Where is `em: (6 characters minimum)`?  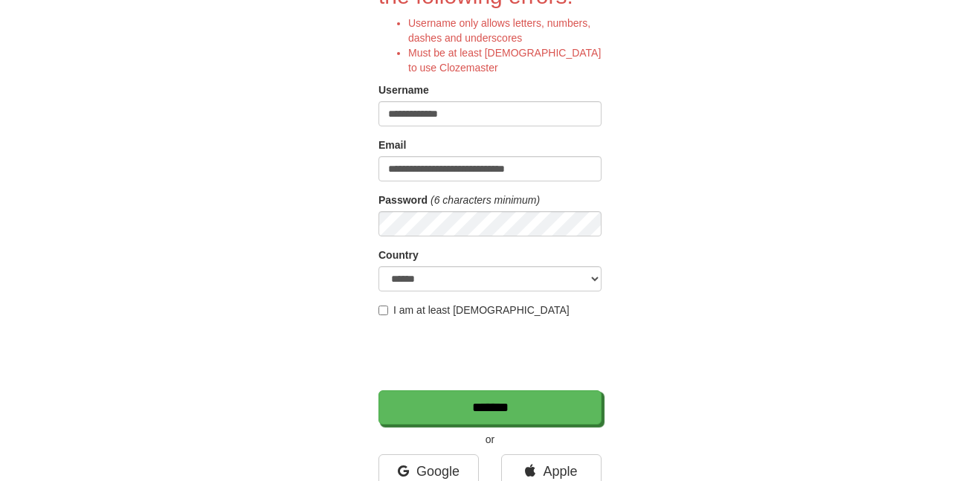
em: (6 characters minimum) is located at coordinates (485, 200).